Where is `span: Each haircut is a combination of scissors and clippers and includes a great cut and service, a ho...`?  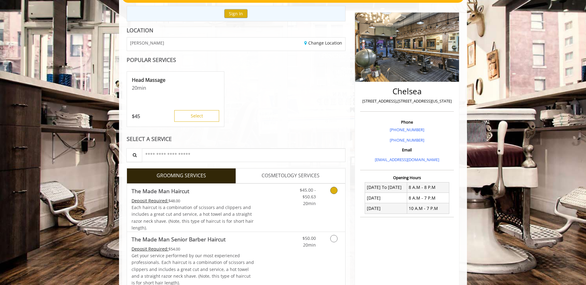 span: Each haircut is a combination of scissors and clippers and includes a great cut and service, a ho... is located at coordinates (193, 218).